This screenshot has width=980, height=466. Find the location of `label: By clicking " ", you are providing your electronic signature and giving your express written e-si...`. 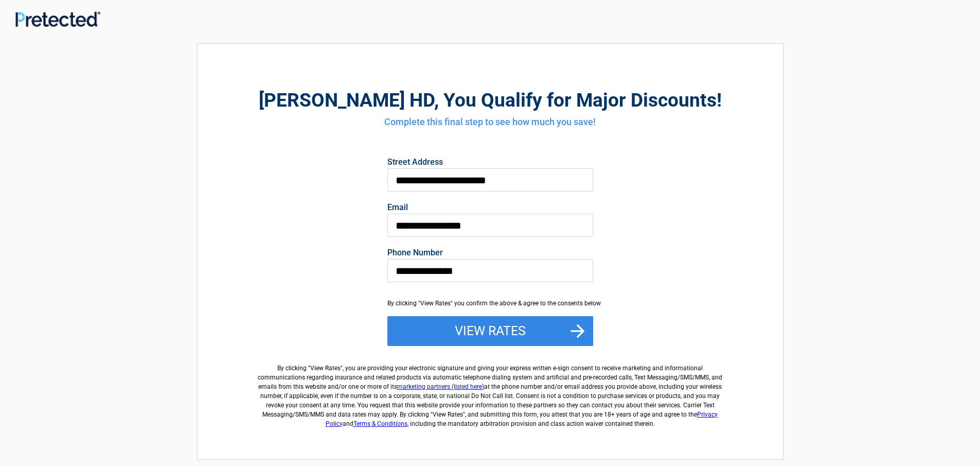

label: By clicking " ", you are providing your electronic signature and giving your express written e-si... is located at coordinates (491, 392).